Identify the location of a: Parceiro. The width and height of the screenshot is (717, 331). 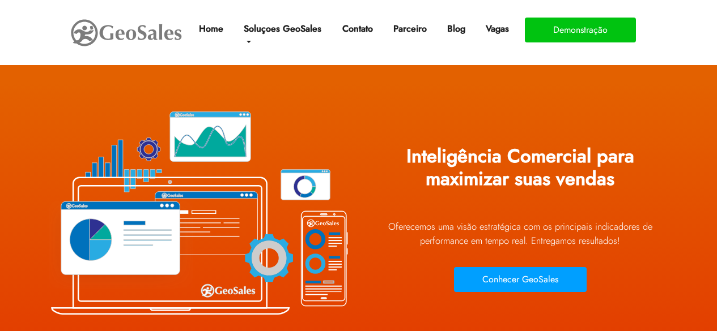
(410, 29).